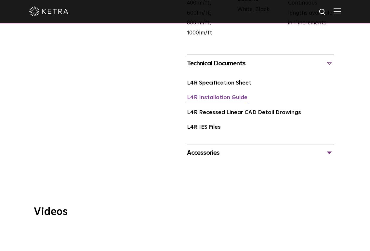 The image size is (370, 251). What do you see at coordinates (204, 127) in the screenshot?
I see `a: L4R IES Files` at bounding box center [204, 127].